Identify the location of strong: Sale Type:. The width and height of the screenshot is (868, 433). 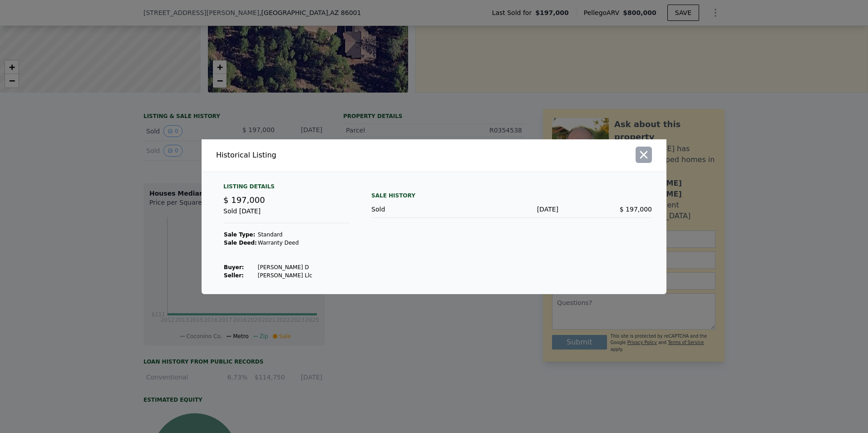
(239, 234).